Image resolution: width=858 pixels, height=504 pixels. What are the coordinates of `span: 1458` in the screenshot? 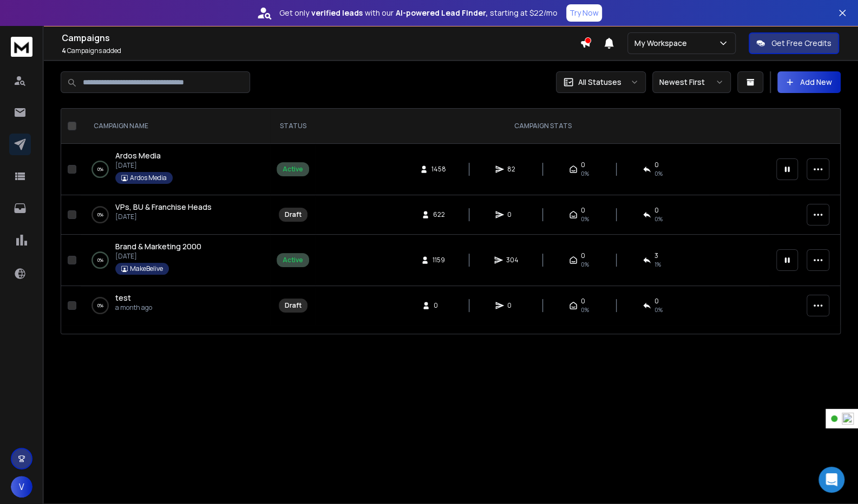 It's located at (438, 169).